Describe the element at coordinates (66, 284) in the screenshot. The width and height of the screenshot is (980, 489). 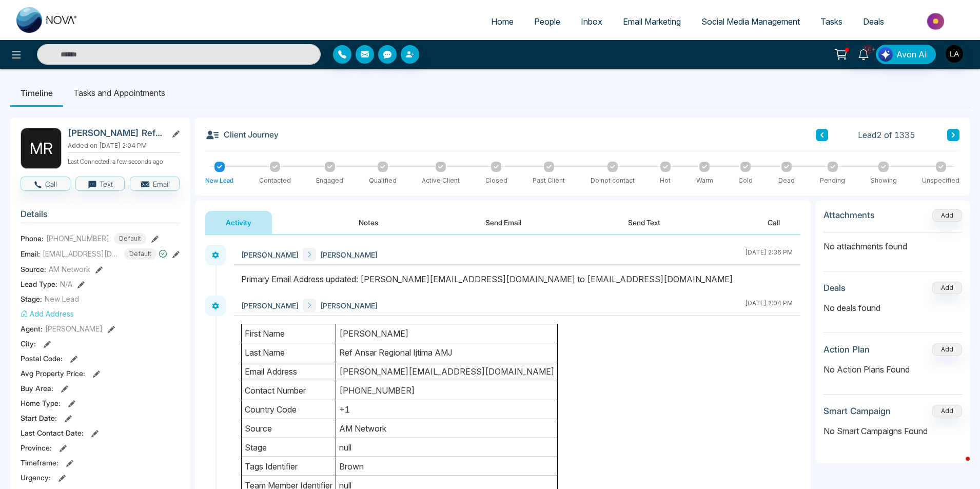
I see `span: N/A` at that location.